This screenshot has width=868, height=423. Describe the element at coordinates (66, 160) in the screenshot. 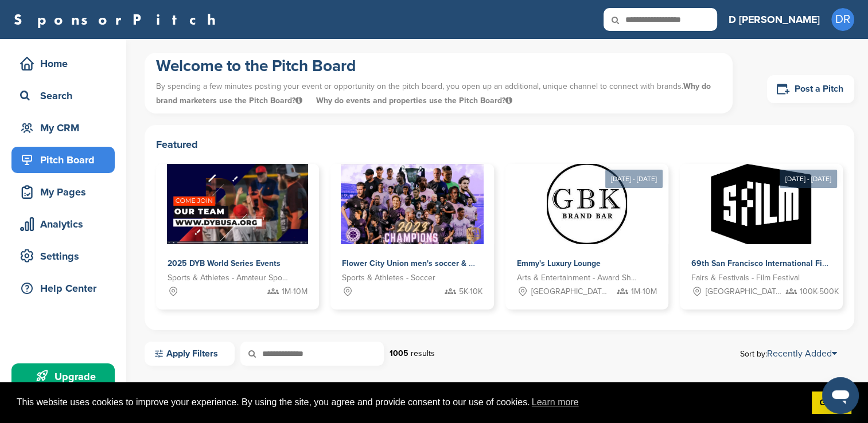

I see `div: Pitch Board` at that location.